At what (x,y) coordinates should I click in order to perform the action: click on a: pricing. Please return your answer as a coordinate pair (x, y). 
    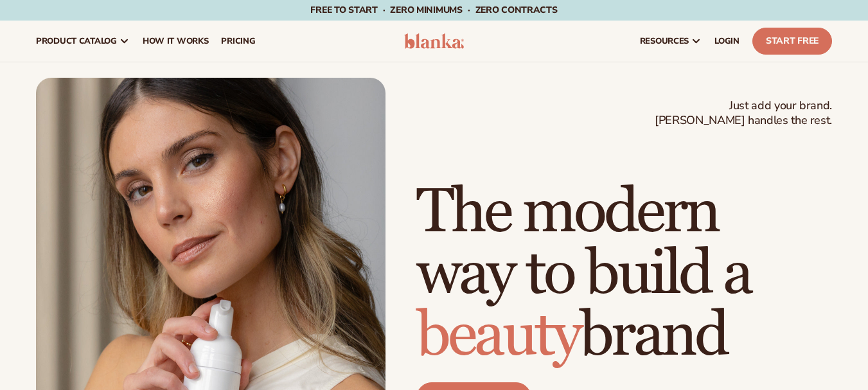
    Looking at the image, I should click on (238, 41).